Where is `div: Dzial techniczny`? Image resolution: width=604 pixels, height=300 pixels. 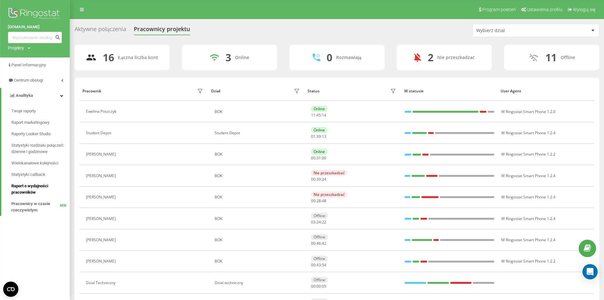
div: Dzial techniczny is located at coordinates (258, 283).